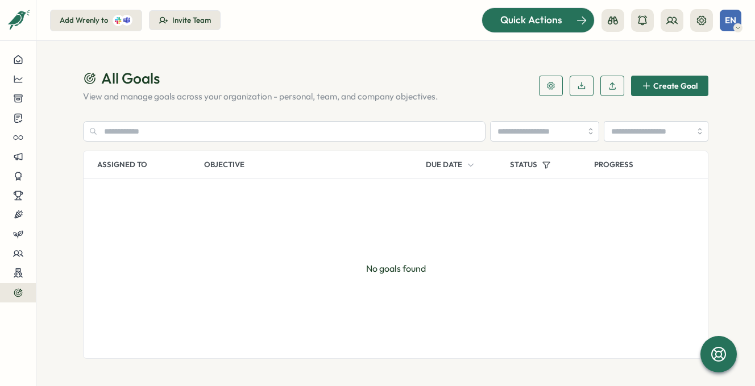 This screenshot has width=755, height=386. I want to click on a: Create Goal, so click(669, 86).